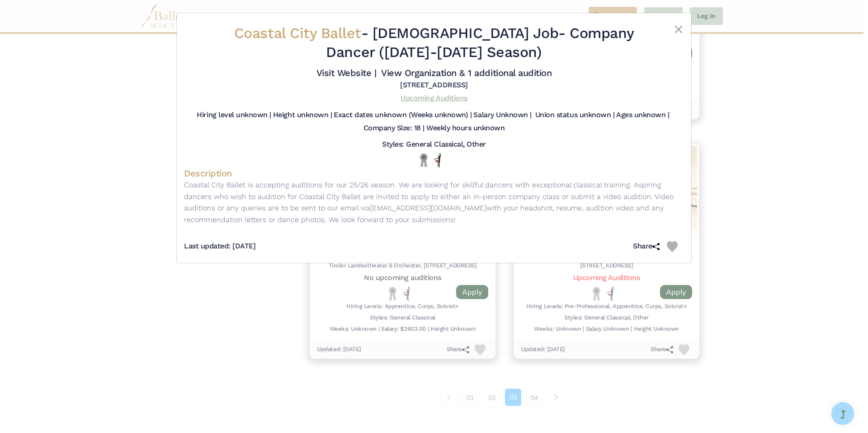 The image size is (868, 433). What do you see at coordinates (347, 73) in the screenshot?
I see `a: Visit Website |` at bounding box center [347, 73].